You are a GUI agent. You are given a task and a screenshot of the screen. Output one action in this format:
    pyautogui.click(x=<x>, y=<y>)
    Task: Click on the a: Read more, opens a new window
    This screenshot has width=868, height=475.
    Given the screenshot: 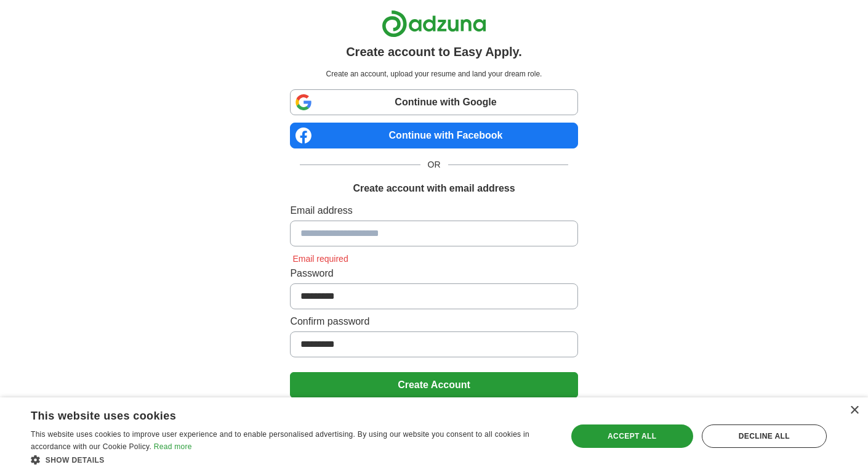 What is the action you would take?
    pyautogui.click(x=173, y=446)
    